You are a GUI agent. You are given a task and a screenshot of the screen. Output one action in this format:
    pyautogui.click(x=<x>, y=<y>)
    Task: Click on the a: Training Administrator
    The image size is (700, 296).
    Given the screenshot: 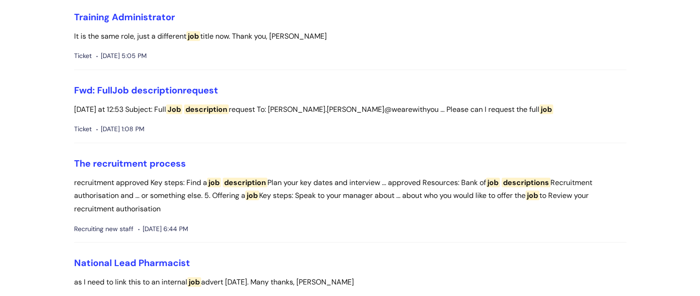 What is the action you would take?
    pyautogui.click(x=124, y=17)
    